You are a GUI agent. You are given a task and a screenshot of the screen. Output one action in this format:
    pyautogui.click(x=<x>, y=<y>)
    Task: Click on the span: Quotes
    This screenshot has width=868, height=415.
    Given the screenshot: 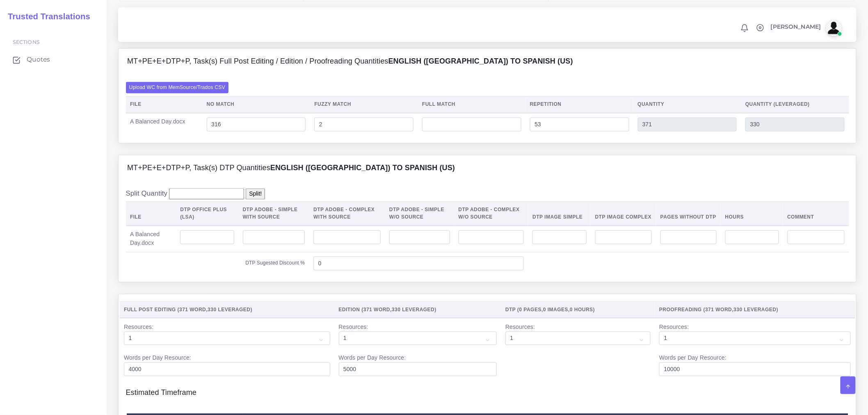 What is the action you would take?
    pyautogui.click(x=38, y=60)
    